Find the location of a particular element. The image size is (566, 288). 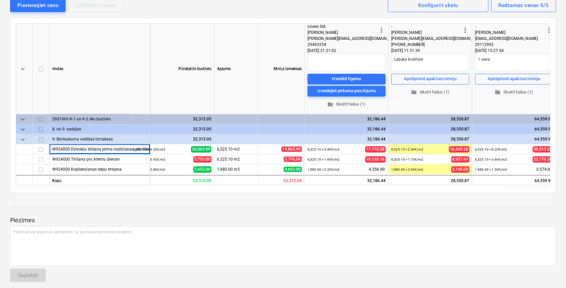

div: 8. un 9. sadaļas is located at coordinates (99, 129).